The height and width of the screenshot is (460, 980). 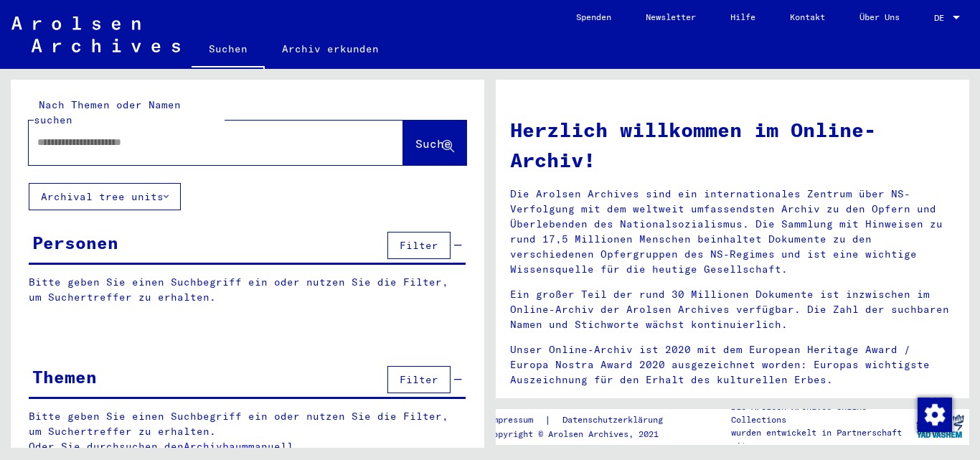 I want to click on p: Copyright © Arolsen Archives, 2021, so click(x=584, y=434).